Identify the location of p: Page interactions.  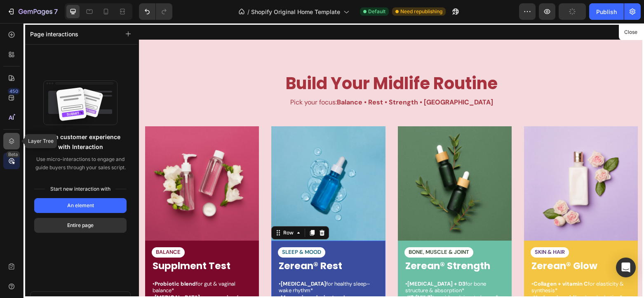
(54, 34).